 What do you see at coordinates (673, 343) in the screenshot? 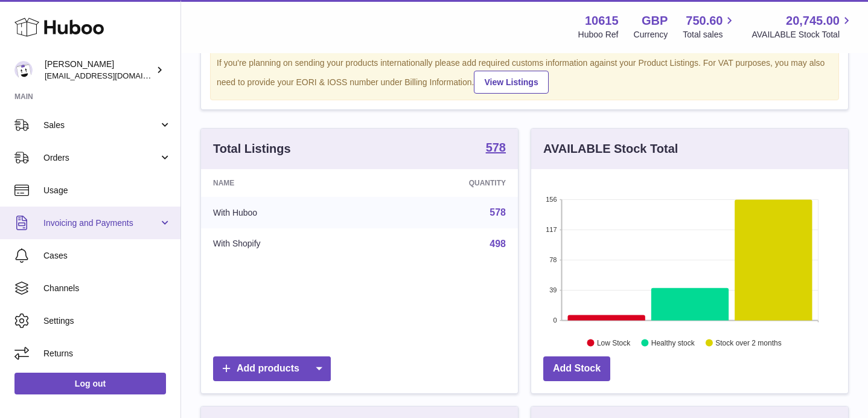
I see `text: Healthy stock` at bounding box center [673, 343].